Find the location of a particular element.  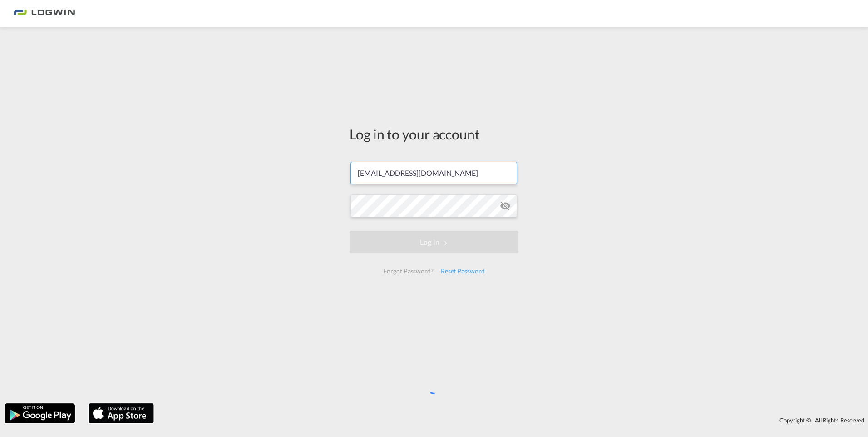

div: Reset Password is located at coordinates (463, 271).